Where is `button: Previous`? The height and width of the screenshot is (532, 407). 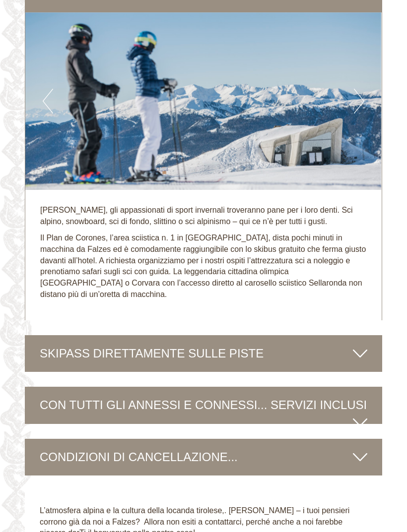 button: Previous is located at coordinates (48, 101).